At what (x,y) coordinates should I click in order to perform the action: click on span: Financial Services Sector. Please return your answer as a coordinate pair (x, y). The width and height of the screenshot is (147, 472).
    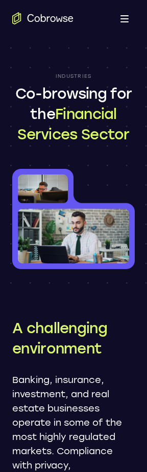
    Looking at the image, I should click on (73, 124).